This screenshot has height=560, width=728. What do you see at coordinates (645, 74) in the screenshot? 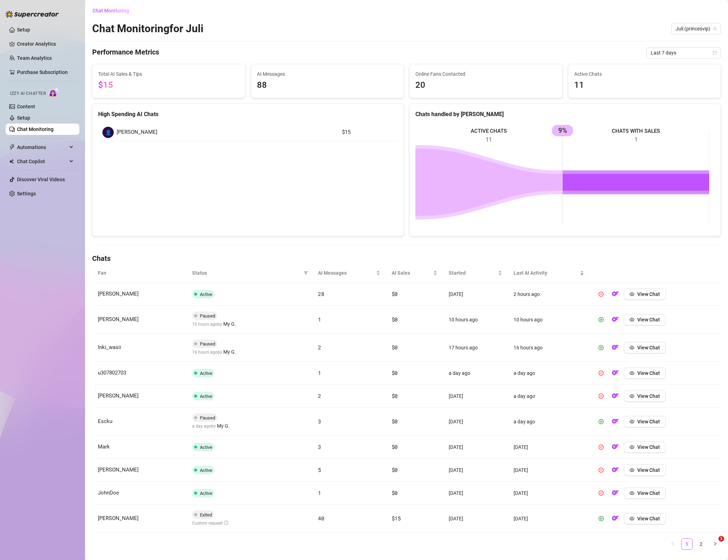
I see `span: Active Chats` at bounding box center [645, 74].